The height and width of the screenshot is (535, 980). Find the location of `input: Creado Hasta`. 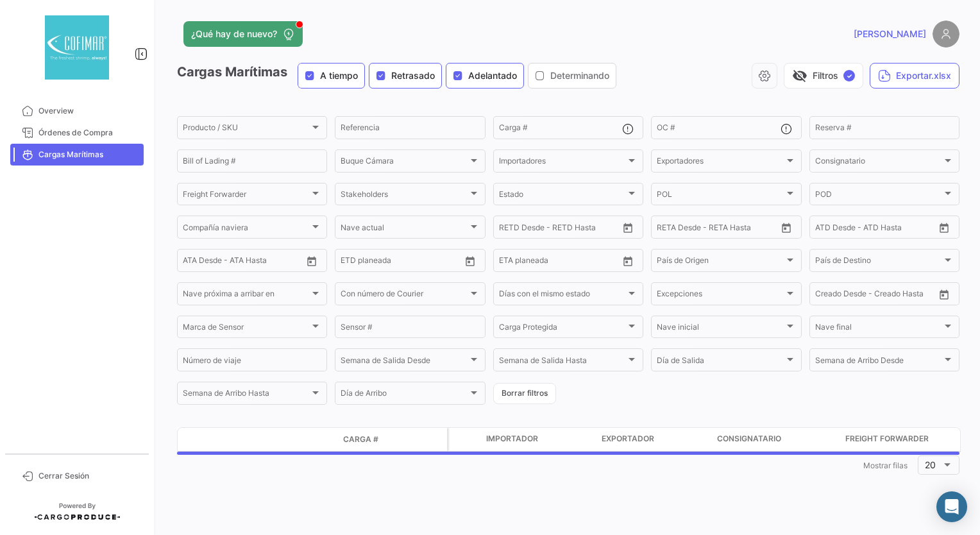

input: Creado Hasta is located at coordinates (904, 296).